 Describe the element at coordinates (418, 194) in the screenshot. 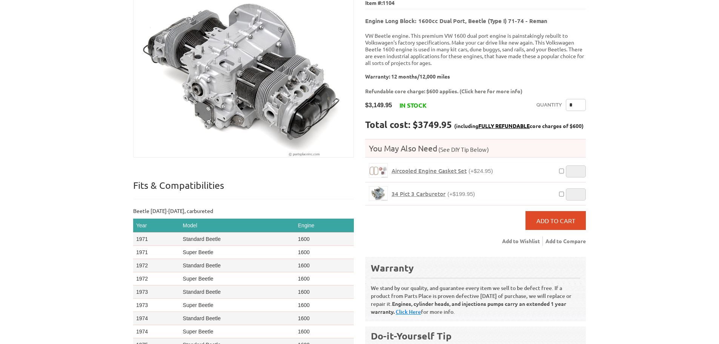

I see `span: 34 Pict 3 Carburetor` at that location.